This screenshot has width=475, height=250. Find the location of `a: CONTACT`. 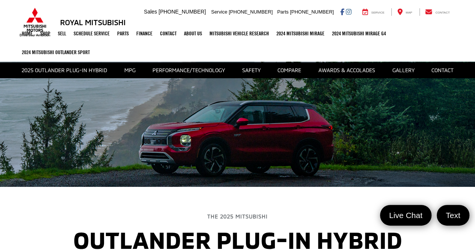

a: CONTACT is located at coordinates (443, 70).